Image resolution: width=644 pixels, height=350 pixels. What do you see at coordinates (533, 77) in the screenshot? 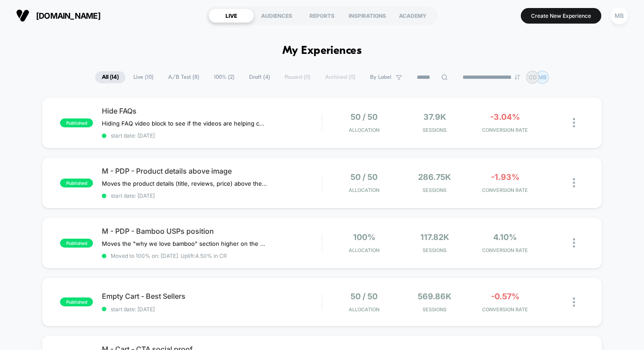
I see `p: CD` at bounding box center [533, 77].